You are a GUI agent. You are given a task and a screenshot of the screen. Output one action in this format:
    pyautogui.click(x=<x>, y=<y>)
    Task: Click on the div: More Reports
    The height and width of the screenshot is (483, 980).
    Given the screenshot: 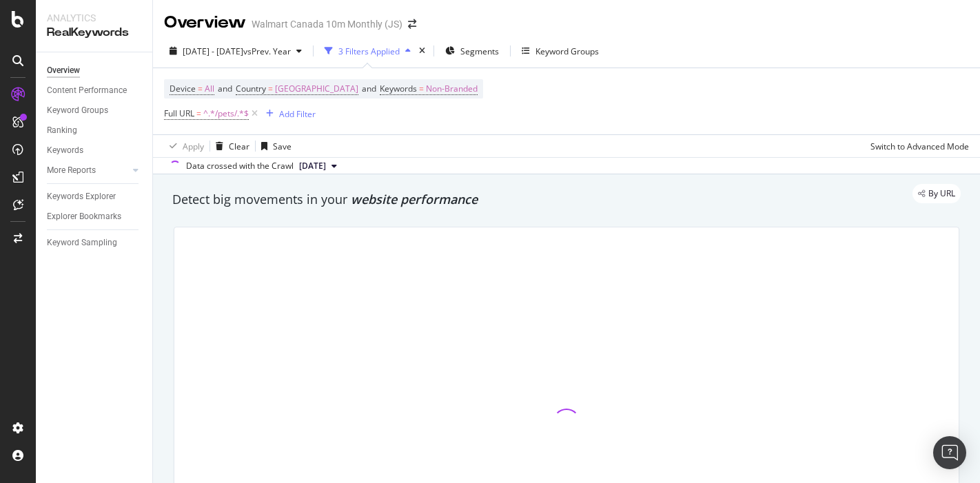 What is the action you would take?
    pyautogui.click(x=71, y=171)
    